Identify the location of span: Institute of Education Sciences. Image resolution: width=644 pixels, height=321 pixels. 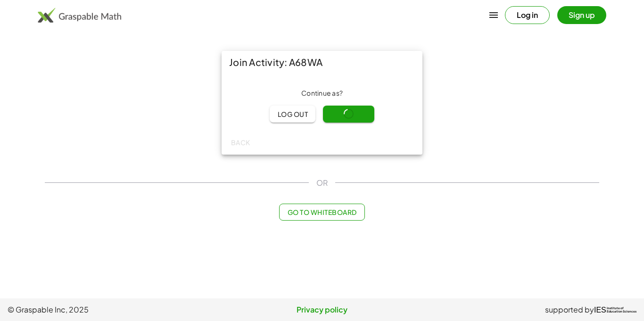
(622, 310).